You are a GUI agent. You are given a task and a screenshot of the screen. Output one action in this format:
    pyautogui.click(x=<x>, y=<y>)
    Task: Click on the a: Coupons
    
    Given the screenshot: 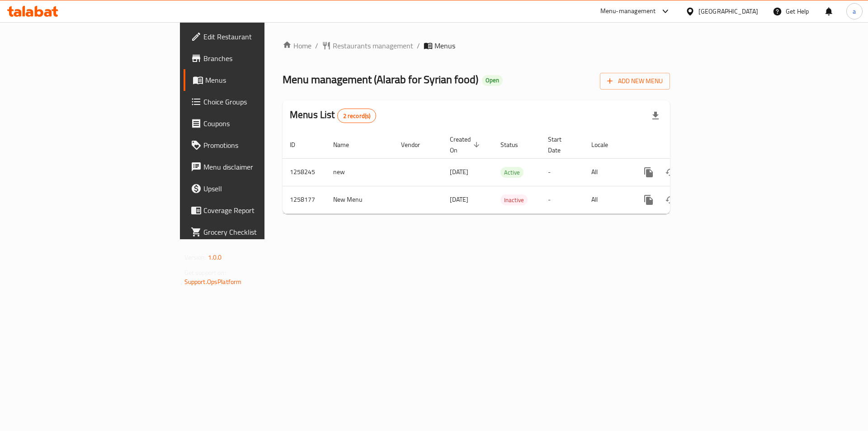 What is the action you would take?
    pyautogui.click(x=254, y=123)
    